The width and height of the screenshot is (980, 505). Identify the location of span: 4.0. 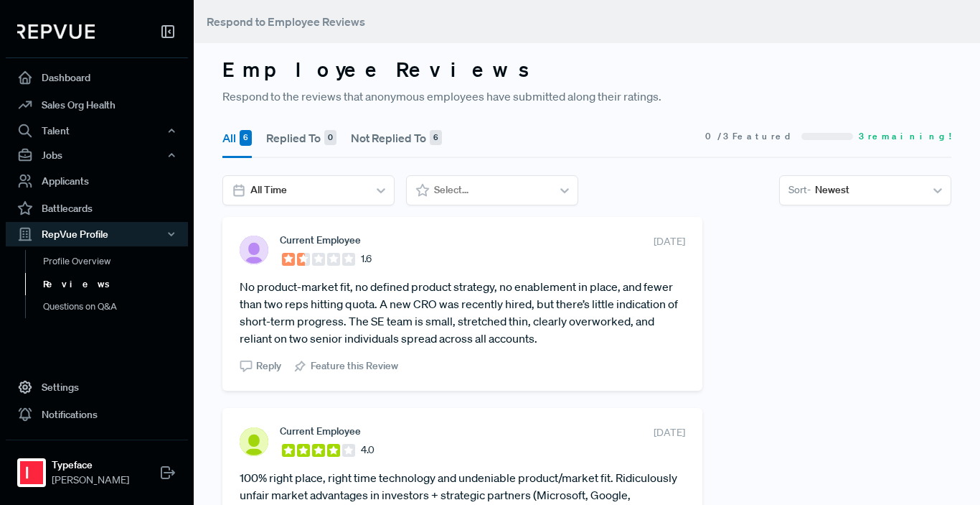
(367, 449).